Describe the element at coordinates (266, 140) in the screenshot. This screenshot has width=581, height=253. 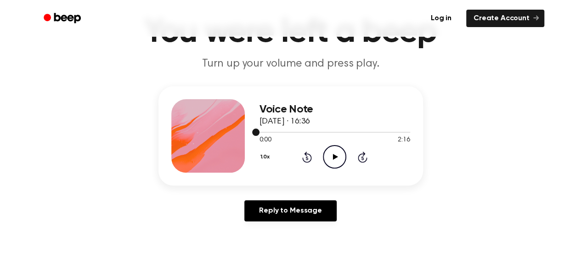
I see `span: 0:00` at that location.